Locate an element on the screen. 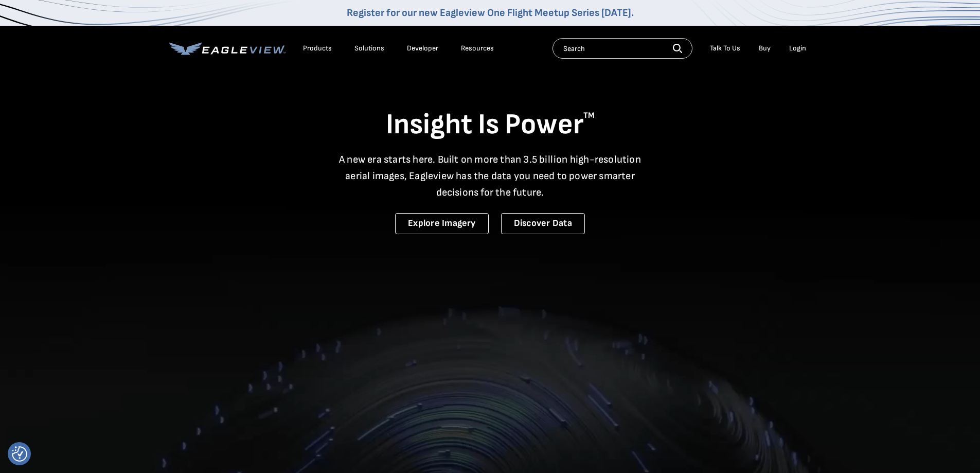 This screenshot has height=473, width=980. img: Revisit consent button is located at coordinates (20, 454).